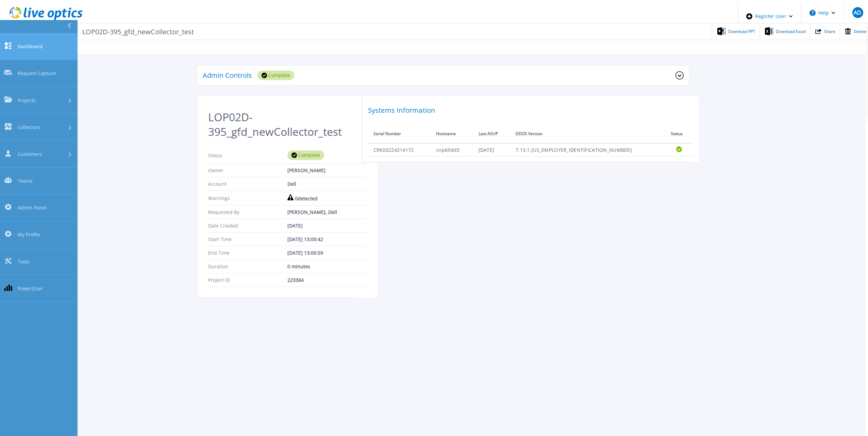 This screenshot has width=868, height=436. What do you see at coordinates (530, 111) in the screenshot?
I see `h2: Systems Information` at bounding box center [530, 111].